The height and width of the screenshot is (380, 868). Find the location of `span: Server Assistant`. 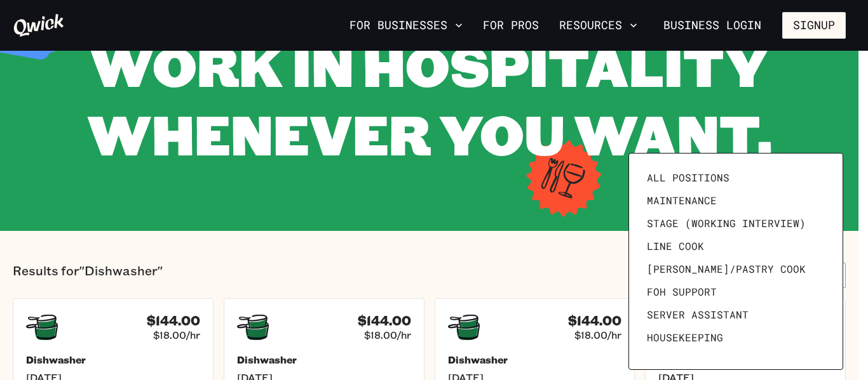

span: Server Assistant is located at coordinates (698, 315).